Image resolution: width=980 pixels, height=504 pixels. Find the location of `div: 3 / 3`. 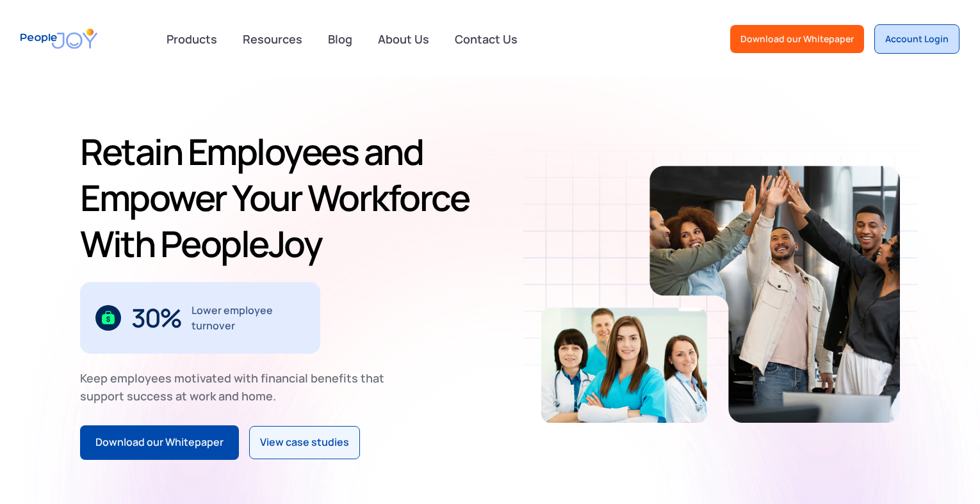

div: 3 / 3 is located at coordinates (200, 318).